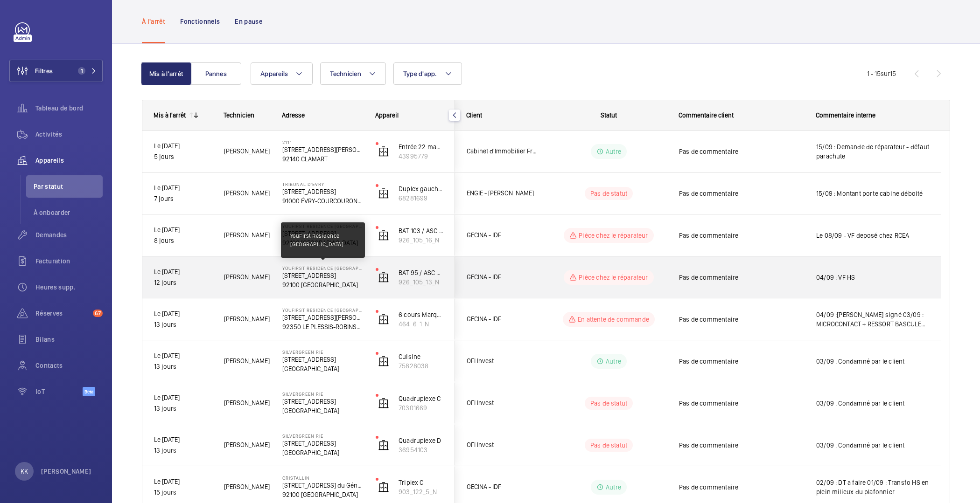 This screenshot has height=503, width=980. Describe the element at coordinates (183, 157) in the screenshot. I see `p: 5 jours` at that location.